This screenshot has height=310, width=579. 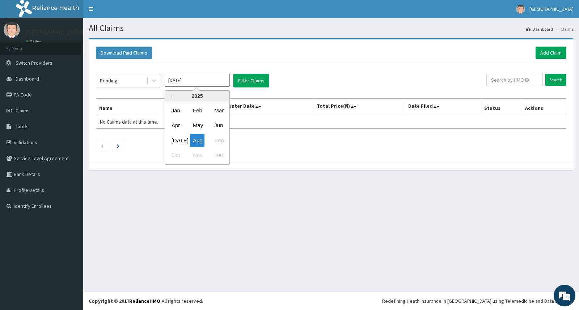 What do you see at coordinates (145, 301) in the screenshot?
I see `a: RelianceHMO` at bounding box center [145, 301].